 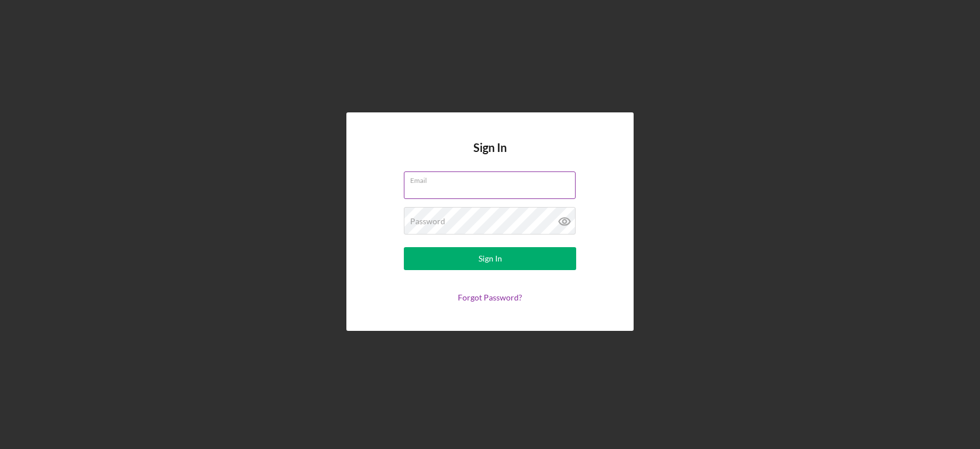 What do you see at coordinates (493, 178) in the screenshot?
I see `label: Email` at bounding box center [493, 178].